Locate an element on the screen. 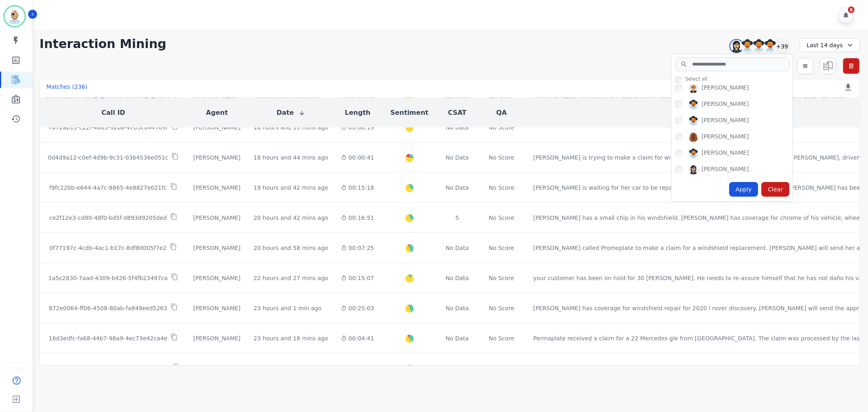 The image size is (868, 412). div: 23 hours and 18 mins ago is located at coordinates (291, 338).